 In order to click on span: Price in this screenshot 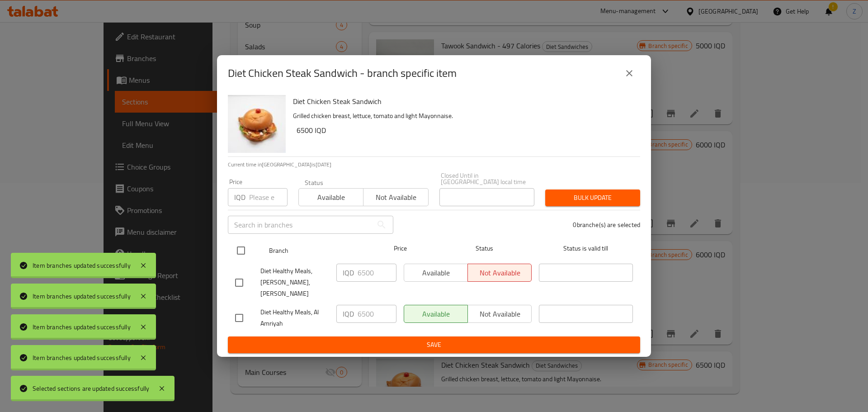, I will do `click(400, 248)`.